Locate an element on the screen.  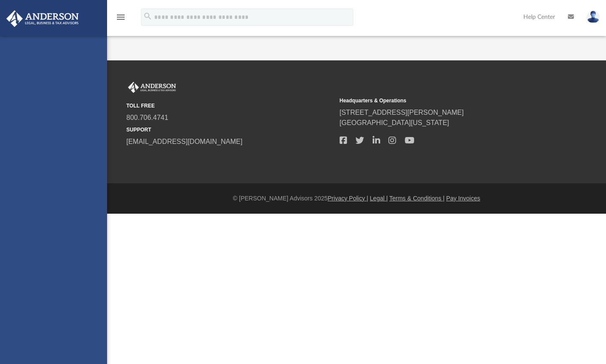
small: SUPPORT is located at coordinates (230, 130).